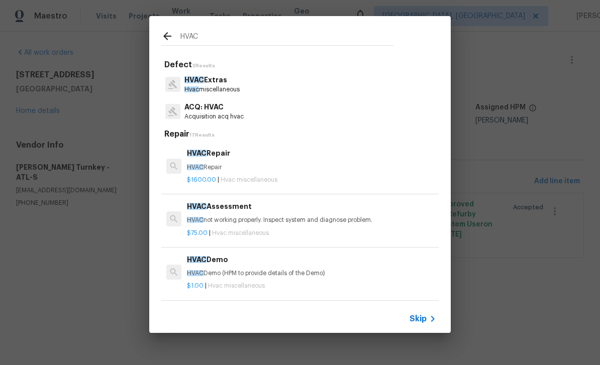 Image resolution: width=600 pixels, height=365 pixels. What do you see at coordinates (312, 273) in the screenshot?
I see `p: Demo (HPM to provide details of the Demo)` at bounding box center [312, 273].